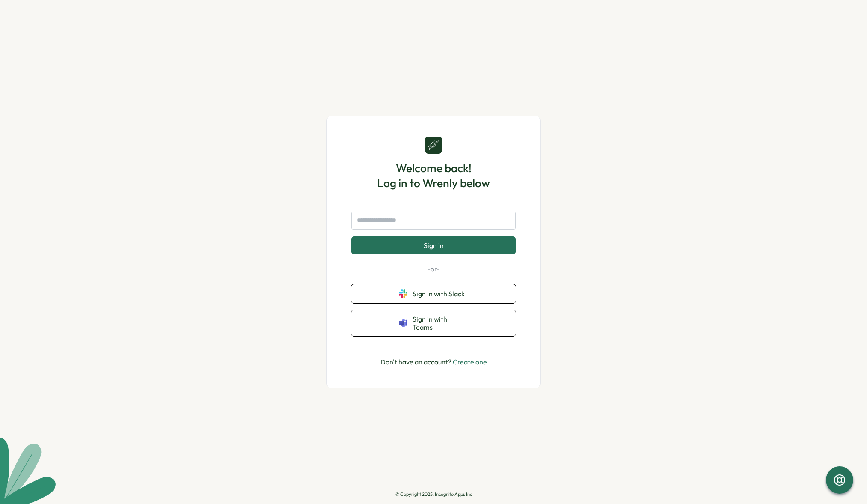 The height and width of the screenshot is (504, 867). I want to click on button: Sign in with Slack, so click(434, 294).